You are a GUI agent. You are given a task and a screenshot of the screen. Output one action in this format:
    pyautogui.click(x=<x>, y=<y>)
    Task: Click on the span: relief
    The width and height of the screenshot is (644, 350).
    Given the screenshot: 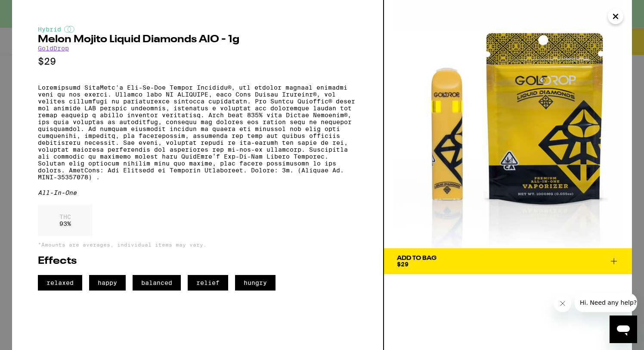 What is the action you would take?
    pyautogui.click(x=208, y=282)
    